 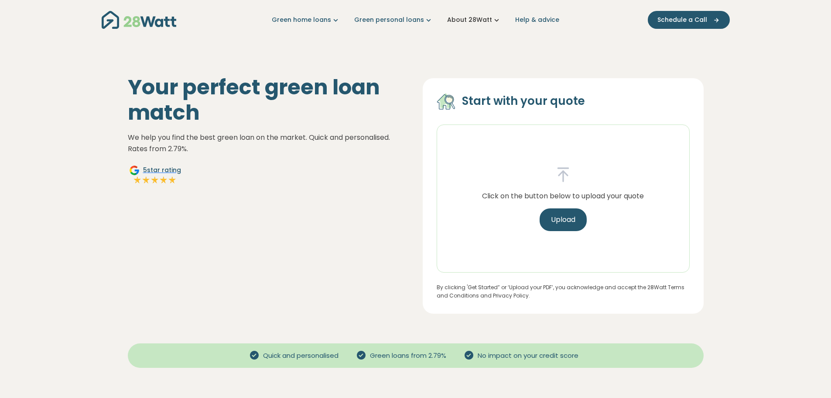 What do you see at coordinates (134, 170) in the screenshot?
I see `img: Google` at bounding box center [134, 170].